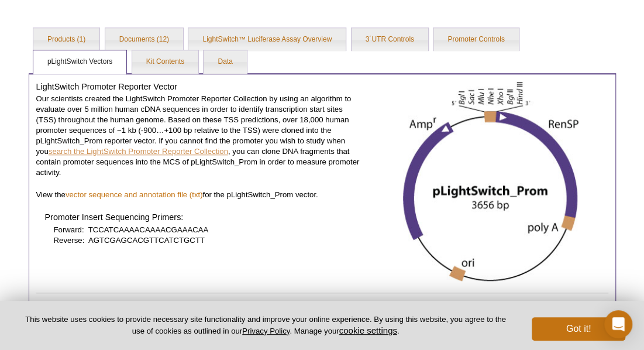 Image resolution: width=644 pixels, height=350 pixels. I want to click on a: Promoter Controls, so click(476, 40).